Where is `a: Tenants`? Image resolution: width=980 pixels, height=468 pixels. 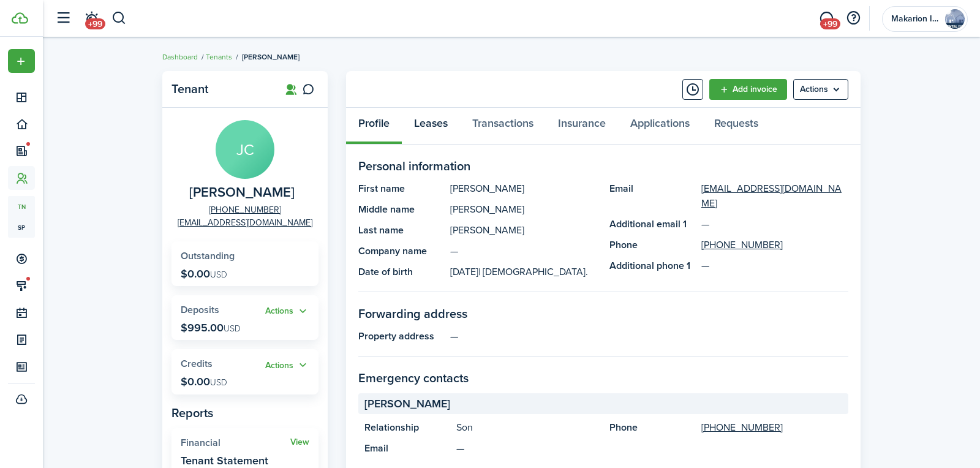
a: Tenants is located at coordinates (218, 57).